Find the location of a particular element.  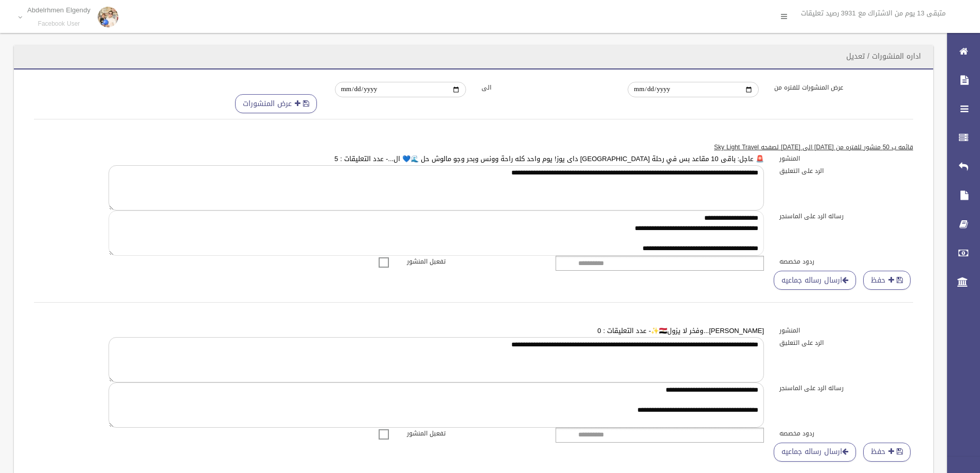

small: Facebook User is located at coordinates (59, 24).